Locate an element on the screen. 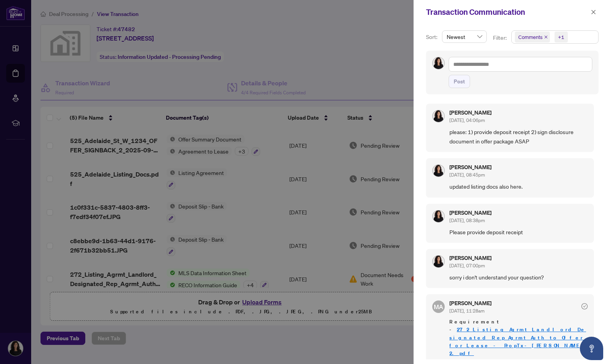 The width and height of the screenshot is (611, 364). span: Requirement - is located at coordinates (518, 337).